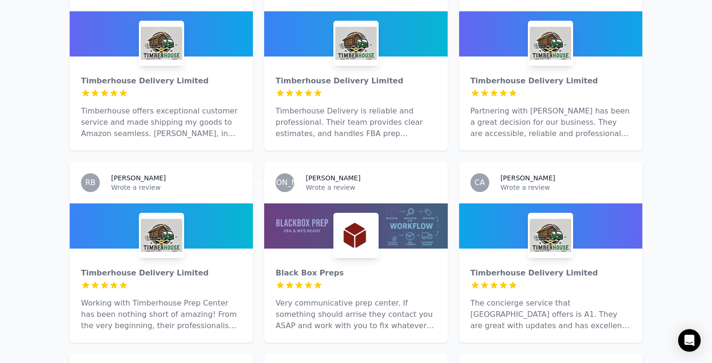  Describe the element at coordinates (355, 122) in the screenshot. I see `p: Timberhouse Delivery is reliable and professional. Their team provides clear estimates, and handl...` at that location.